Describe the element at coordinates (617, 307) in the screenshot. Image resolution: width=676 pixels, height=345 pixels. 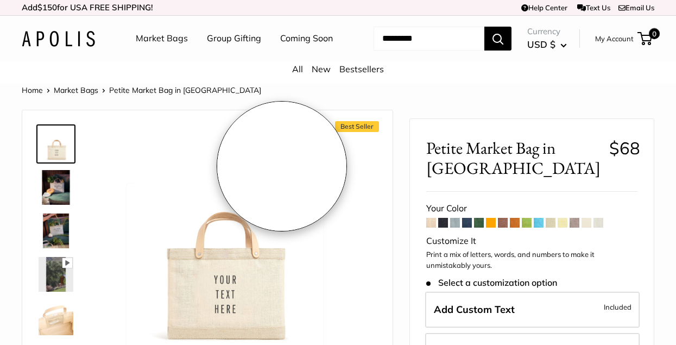
I see `span: Included` at that location.